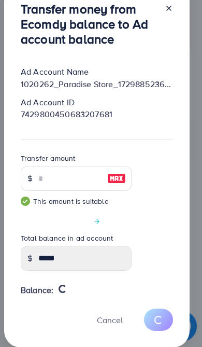  I want to click on label: Transfer amount, so click(48, 158).